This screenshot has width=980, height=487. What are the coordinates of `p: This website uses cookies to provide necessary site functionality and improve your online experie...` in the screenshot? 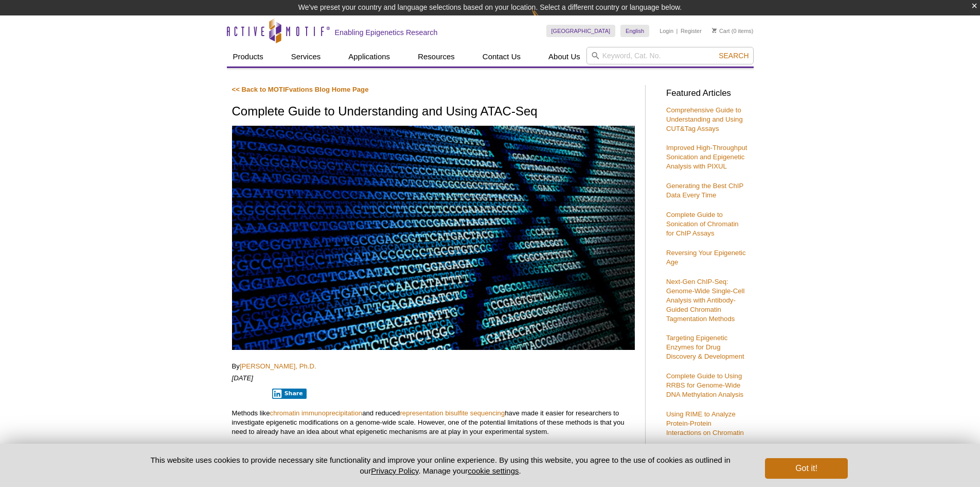 It's located at (441, 465).